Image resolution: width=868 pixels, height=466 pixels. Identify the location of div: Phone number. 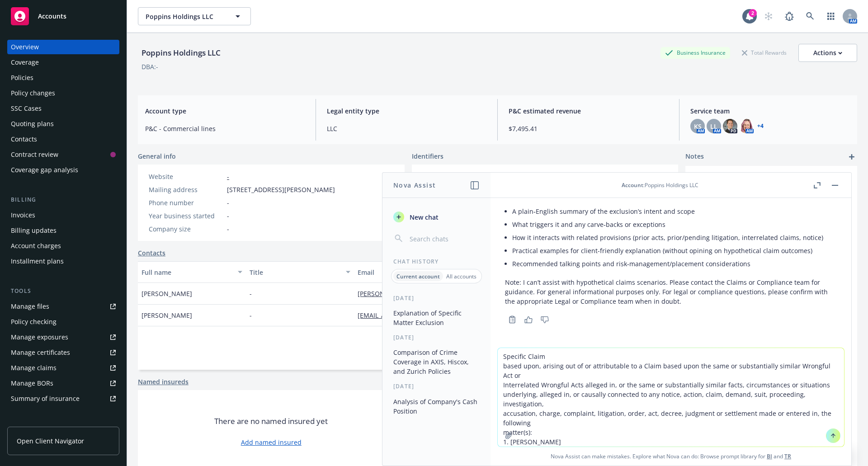
(186, 203).